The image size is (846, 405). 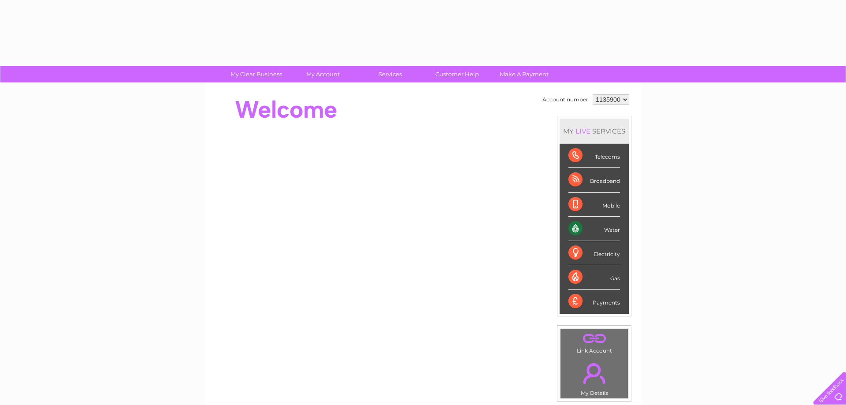 I want to click on div: Broadband, so click(x=594, y=180).